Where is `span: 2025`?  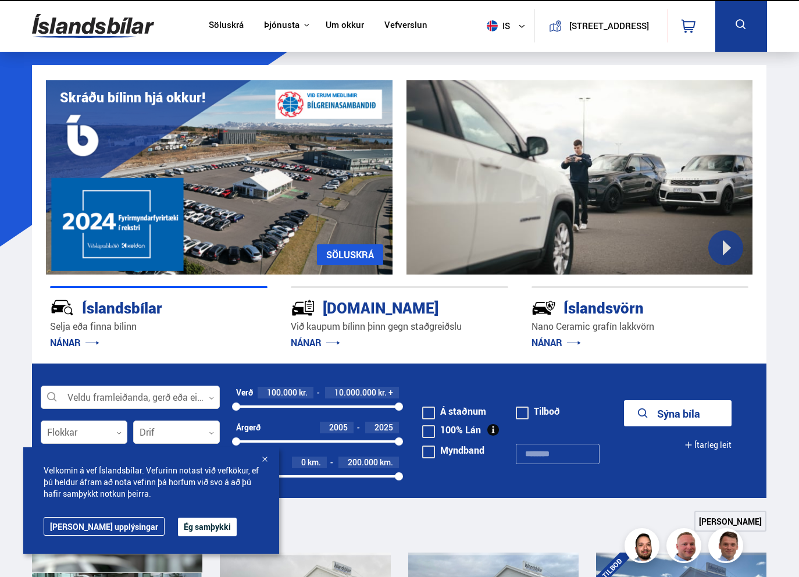
span: 2025 is located at coordinates (384, 427).